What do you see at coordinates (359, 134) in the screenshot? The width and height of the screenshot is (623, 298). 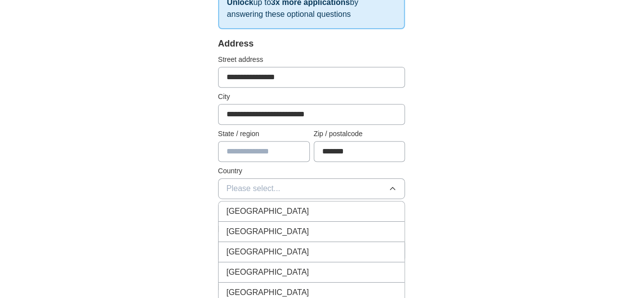 I see `label: Zip / postalcode` at bounding box center [359, 134].